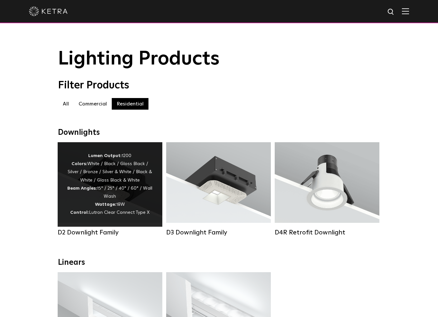 The height and width of the screenshot is (317, 438). What do you see at coordinates (66, 104) in the screenshot?
I see `label: All` at bounding box center [66, 104].